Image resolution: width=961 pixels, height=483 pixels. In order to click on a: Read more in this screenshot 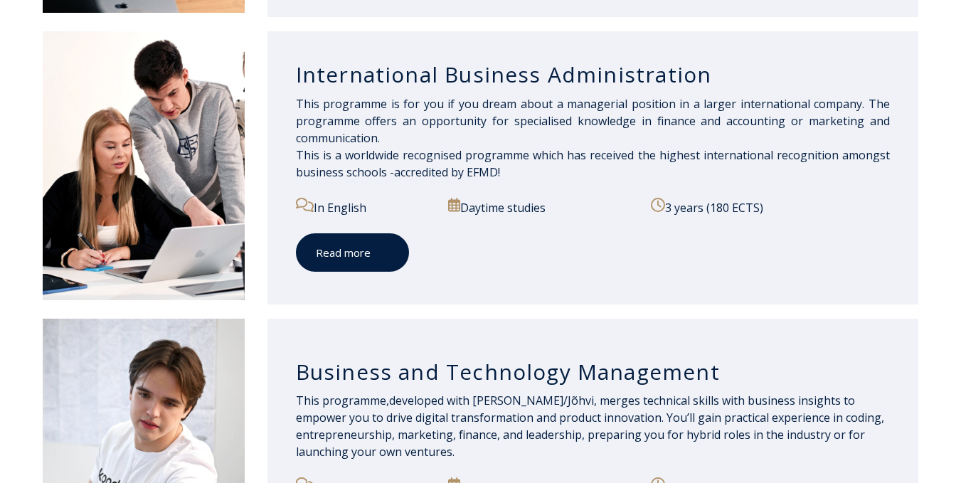, I will do `click(352, 253)`.